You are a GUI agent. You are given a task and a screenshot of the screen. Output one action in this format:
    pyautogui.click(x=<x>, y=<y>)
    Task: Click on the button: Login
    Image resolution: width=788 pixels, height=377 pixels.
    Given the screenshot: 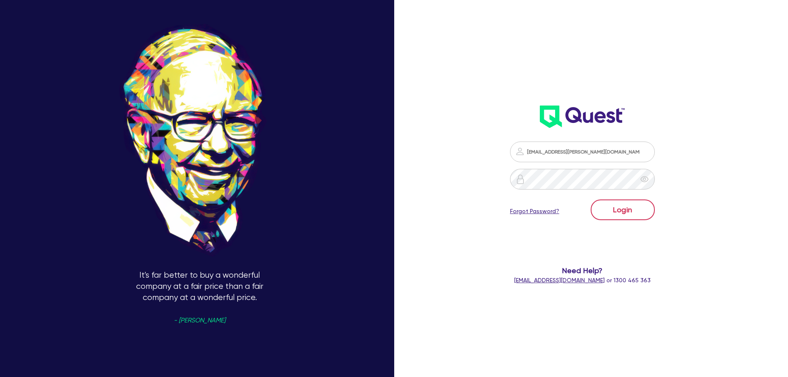 What is the action you would take?
    pyautogui.click(x=623, y=210)
    